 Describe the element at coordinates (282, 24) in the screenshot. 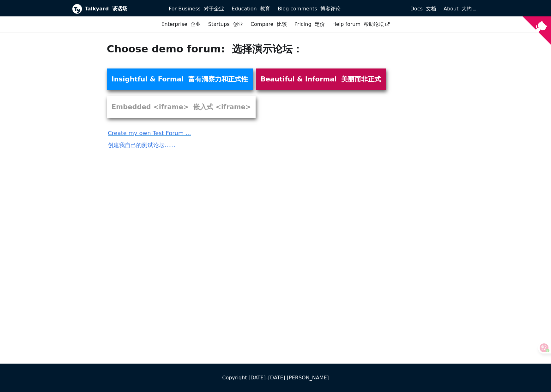

I see `font: 比较` at that location.